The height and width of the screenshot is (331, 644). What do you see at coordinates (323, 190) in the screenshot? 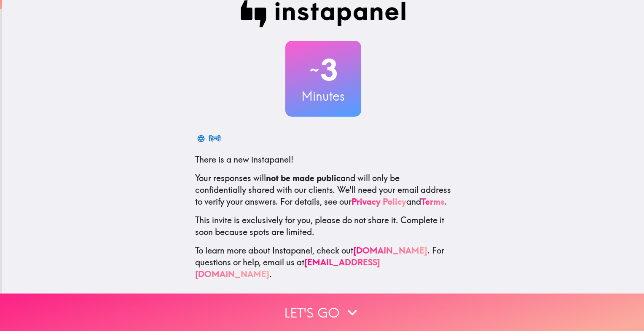
I see `p: Your responses will and will only be confidentially shared with our clients. We'll need your emai...` at bounding box center [323, 190].